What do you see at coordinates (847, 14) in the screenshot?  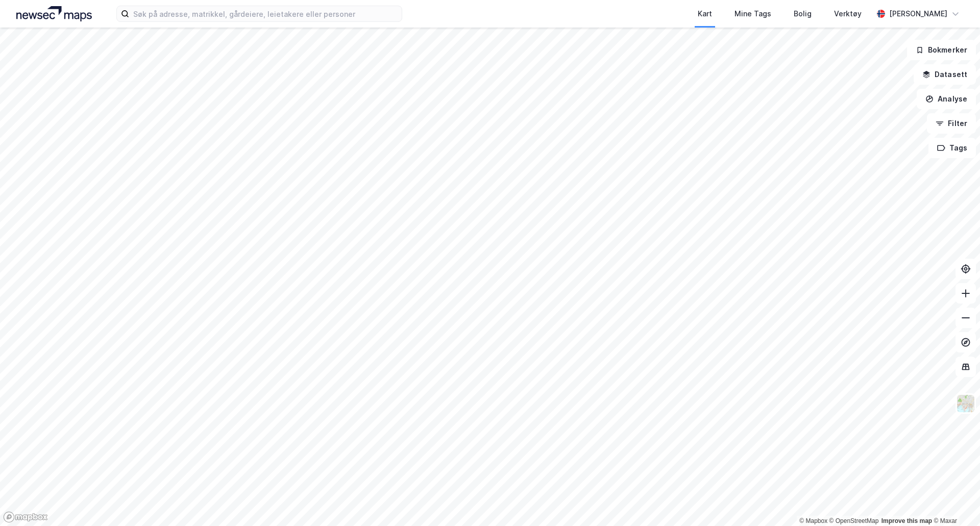 I see `div: Verktøy` at bounding box center [847, 14].